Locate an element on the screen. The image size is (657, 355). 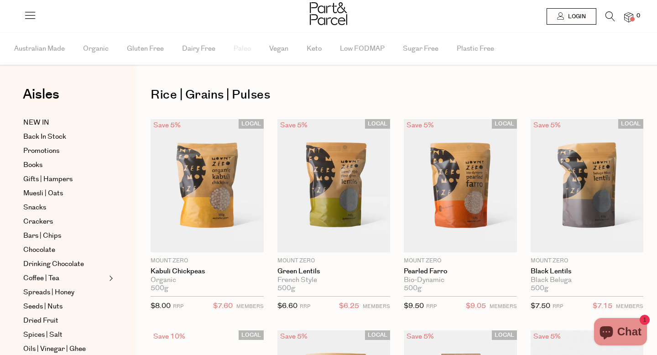
a: Pearled Farro is located at coordinates (460, 271).